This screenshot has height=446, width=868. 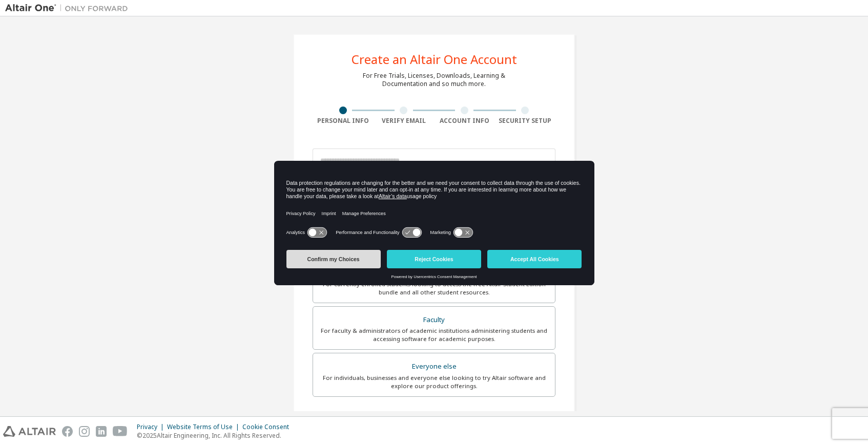 What do you see at coordinates (152, 427) in the screenshot?
I see `div: Privacy` at bounding box center [152, 427].